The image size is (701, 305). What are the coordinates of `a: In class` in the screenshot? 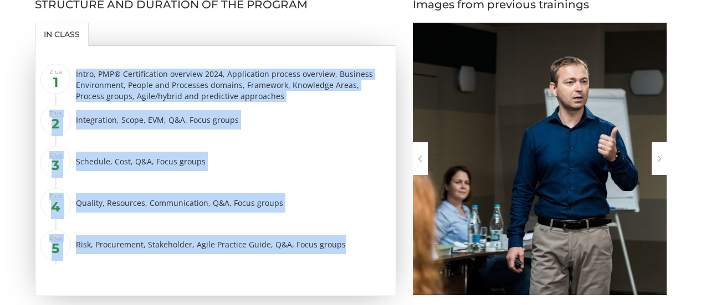 It's located at (62, 34).